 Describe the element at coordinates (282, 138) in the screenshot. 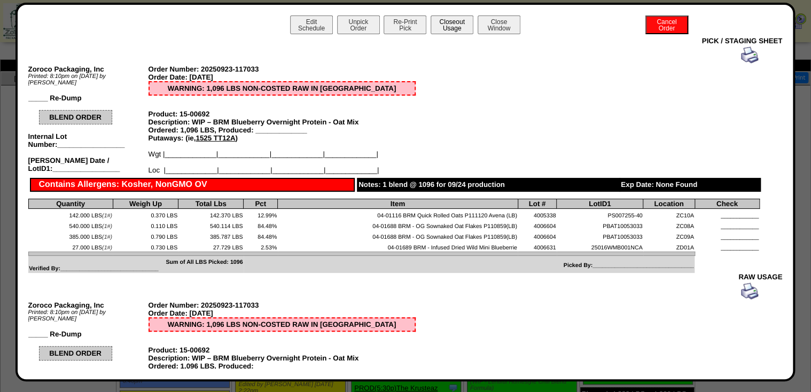

I see `div: Putaways: (ie, )` at that location.